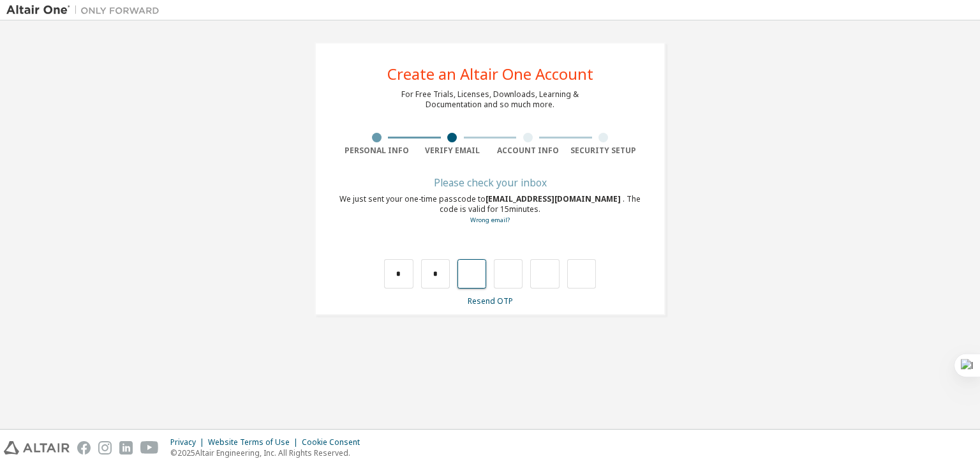 The image size is (980, 466). What do you see at coordinates (254, 442) in the screenshot?
I see `div: Website Terms of Use` at bounding box center [254, 442].